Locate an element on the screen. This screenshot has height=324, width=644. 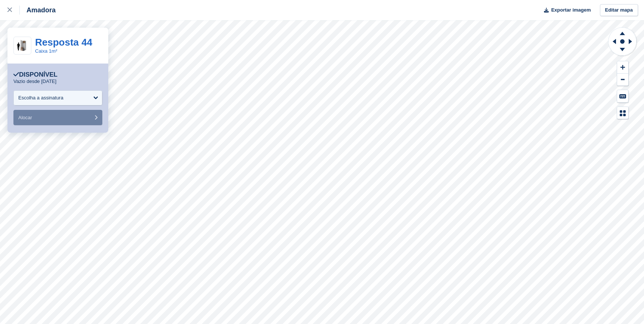
div: Escolha a assinatura is located at coordinates (41, 98).